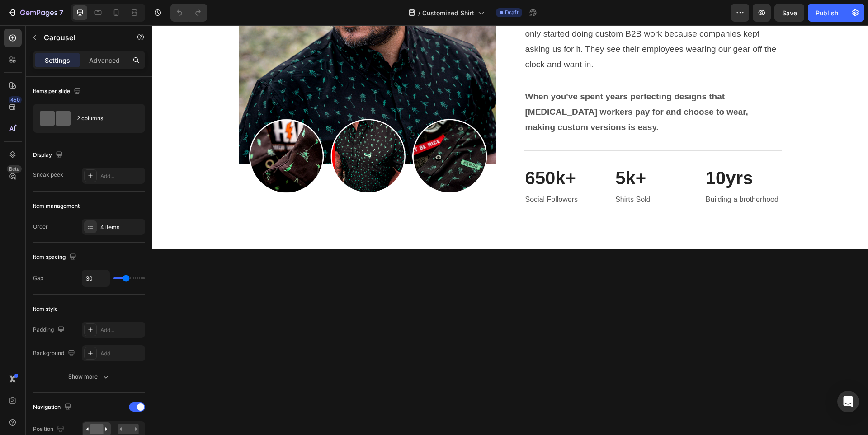  Describe the element at coordinates (500, 175) in the screenshot. I see `p: Shirts Sold` at that location.